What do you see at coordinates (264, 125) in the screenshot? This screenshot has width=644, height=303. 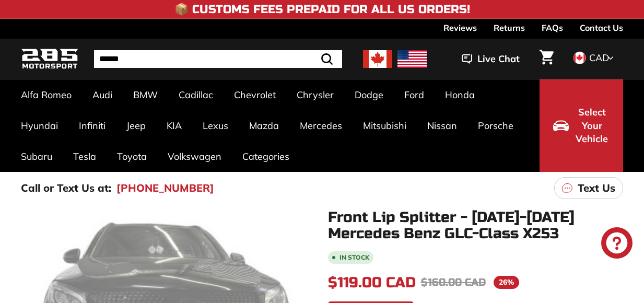 I see `a: Mazda` at bounding box center [264, 125].